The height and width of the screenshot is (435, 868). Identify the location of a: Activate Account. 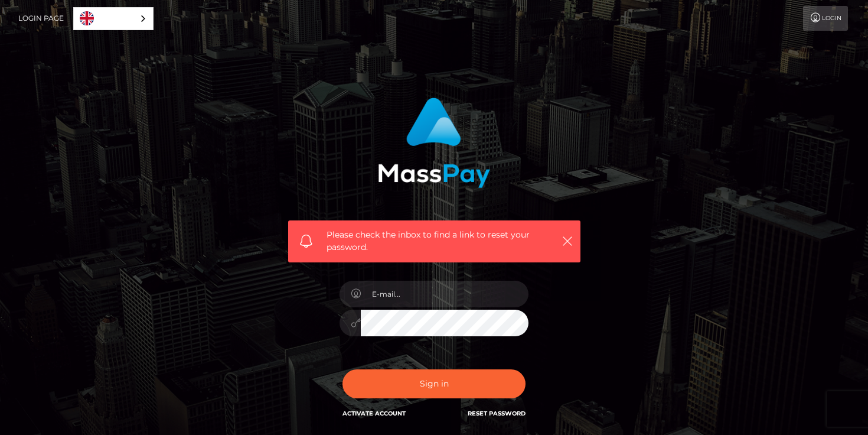
(374, 413).